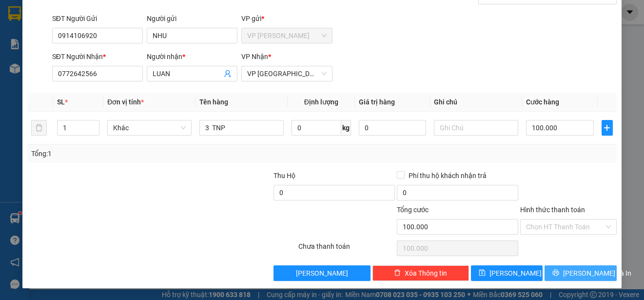 The image size is (644, 300). Describe the element at coordinates (553, 210) in the screenshot. I see `label: Hình thức thanh toán` at that location.